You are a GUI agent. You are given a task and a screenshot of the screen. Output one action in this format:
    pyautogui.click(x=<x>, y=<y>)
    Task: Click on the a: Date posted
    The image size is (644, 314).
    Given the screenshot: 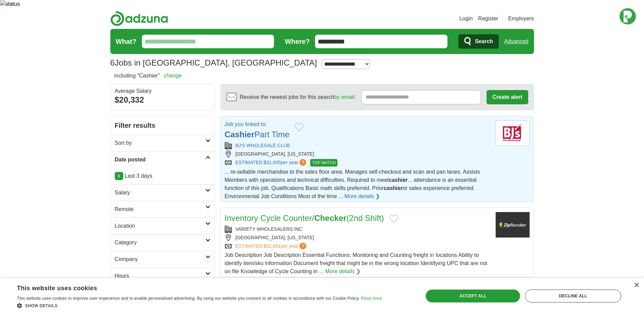 What is the action you would take?
    pyautogui.click(x=162, y=159)
    